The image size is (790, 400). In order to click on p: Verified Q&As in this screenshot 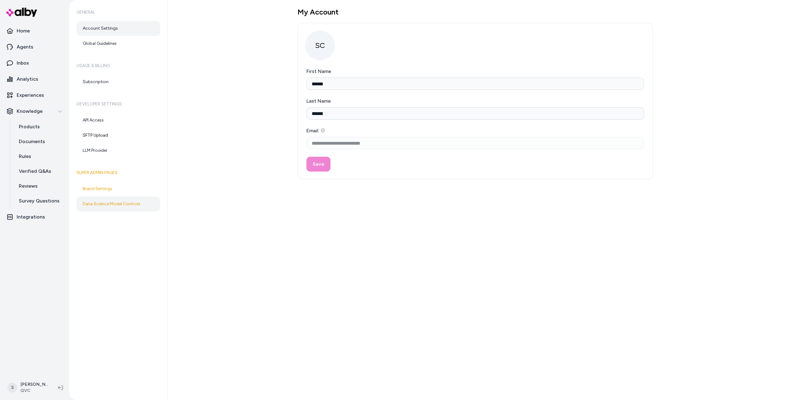, I will do `click(35, 171)`.